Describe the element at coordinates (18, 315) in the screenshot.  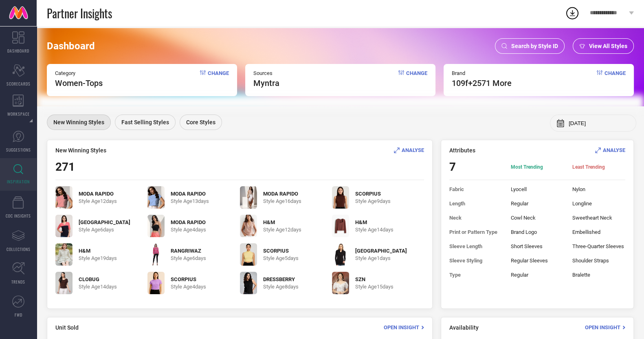
I see `span: FWD` at that location.